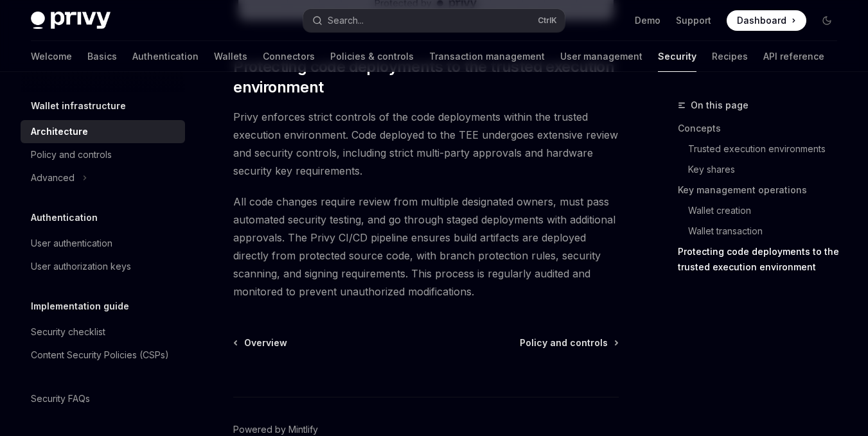 This screenshot has height=436, width=868. What do you see at coordinates (729, 57) in the screenshot?
I see `a: Recipes` at bounding box center [729, 57].